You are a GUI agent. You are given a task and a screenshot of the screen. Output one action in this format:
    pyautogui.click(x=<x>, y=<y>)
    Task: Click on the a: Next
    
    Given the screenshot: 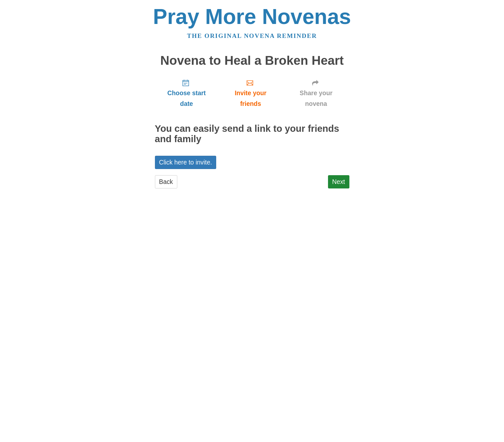 What is the action you would take?
    pyautogui.click(x=339, y=182)
    